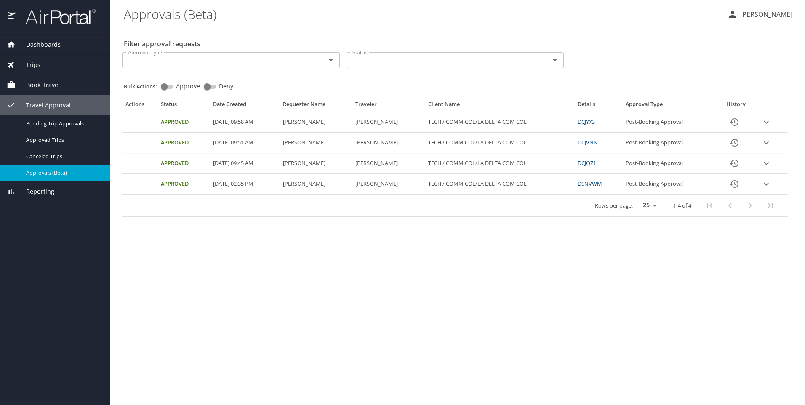 The width and height of the screenshot is (805, 405). Describe the element at coordinates (588, 142) in the screenshot. I see `a: DCJVNN` at that location.